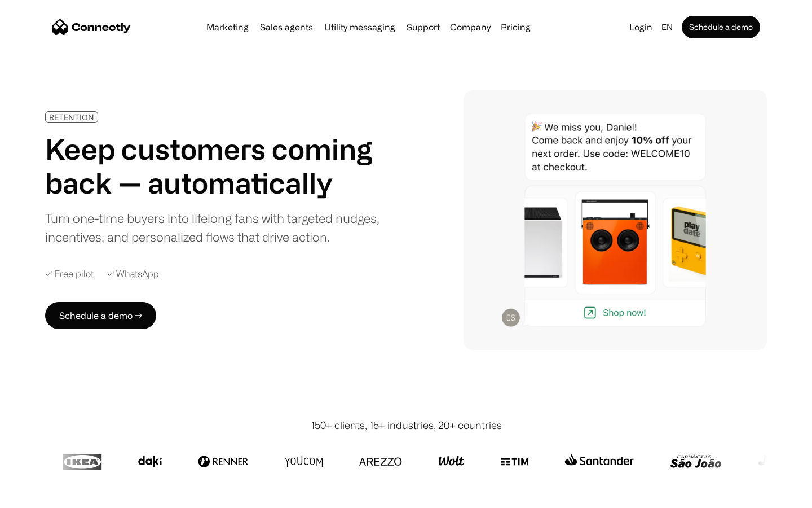 The image size is (812, 508). I want to click on aside: Language selected: English, so click(40, 495).